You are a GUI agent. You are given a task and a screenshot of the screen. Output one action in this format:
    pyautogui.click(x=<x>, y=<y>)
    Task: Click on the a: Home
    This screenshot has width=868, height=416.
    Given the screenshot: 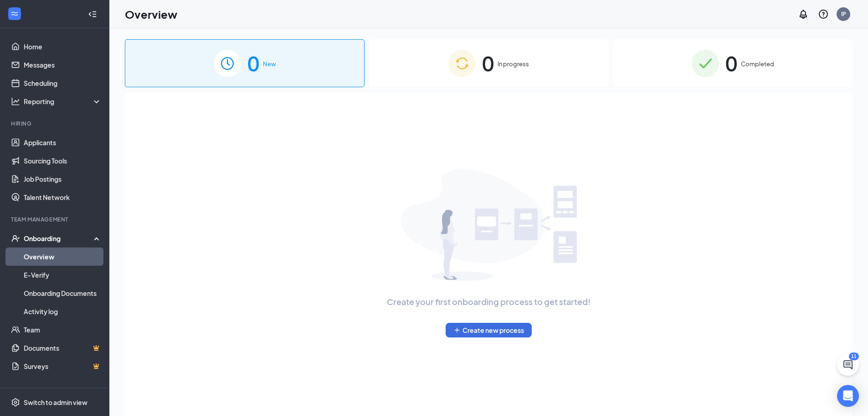 What is the action you would take?
    pyautogui.click(x=63, y=47)
    